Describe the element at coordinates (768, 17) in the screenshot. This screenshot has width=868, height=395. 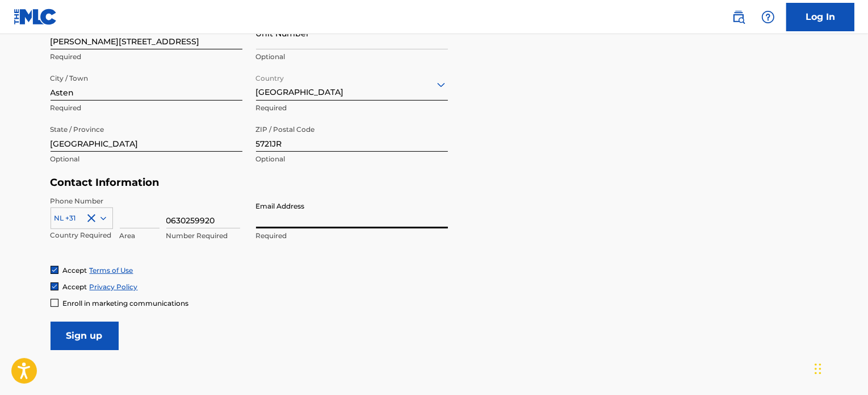
I see `img: help` at that location.